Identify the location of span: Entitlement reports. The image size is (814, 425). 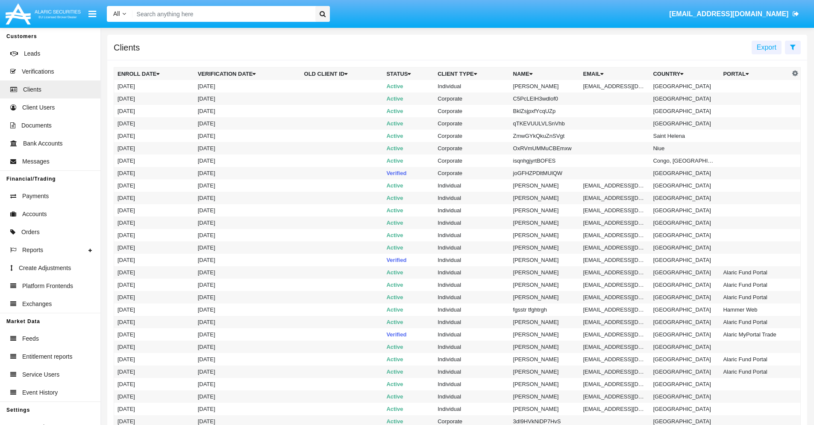
(47, 356).